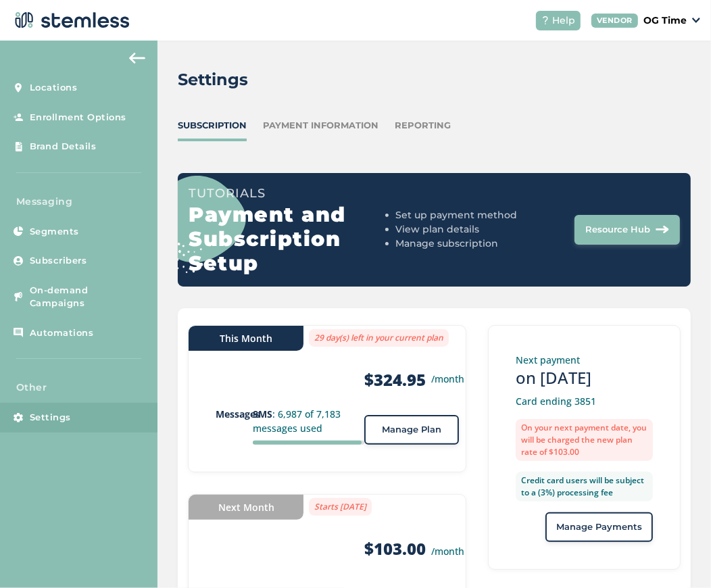 The image size is (711, 588). What do you see at coordinates (584, 486) in the screenshot?
I see `label: Credit card users will be subject to a (3%) processing fee` at bounding box center [584, 486].